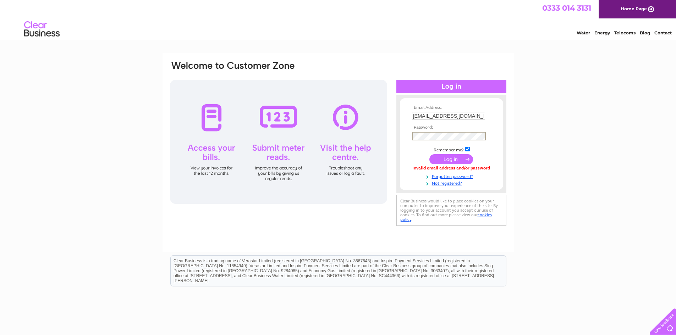 The image size is (676, 335). I want to click on a: Not registered?, so click(452, 183).